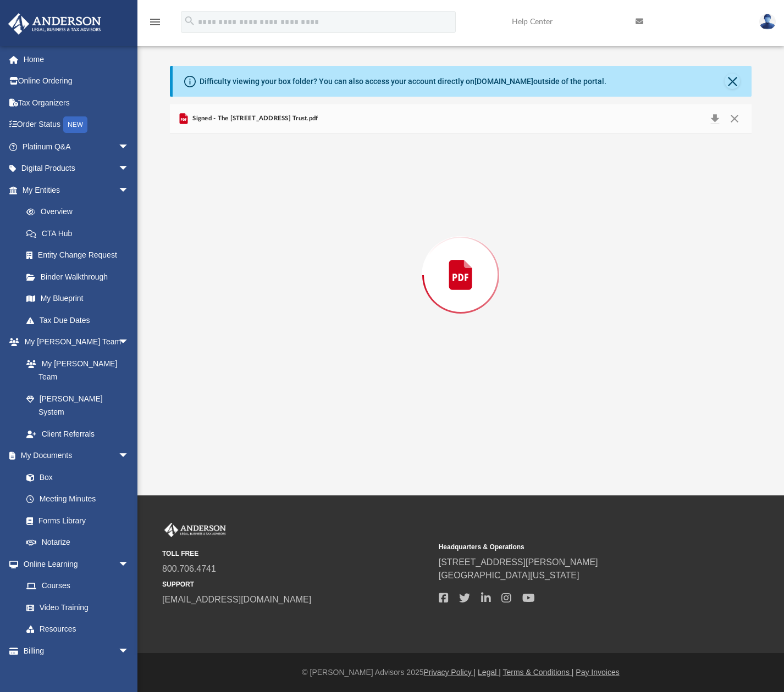 This screenshot has width=784, height=692. I want to click on button: Download, so click(714, 119).